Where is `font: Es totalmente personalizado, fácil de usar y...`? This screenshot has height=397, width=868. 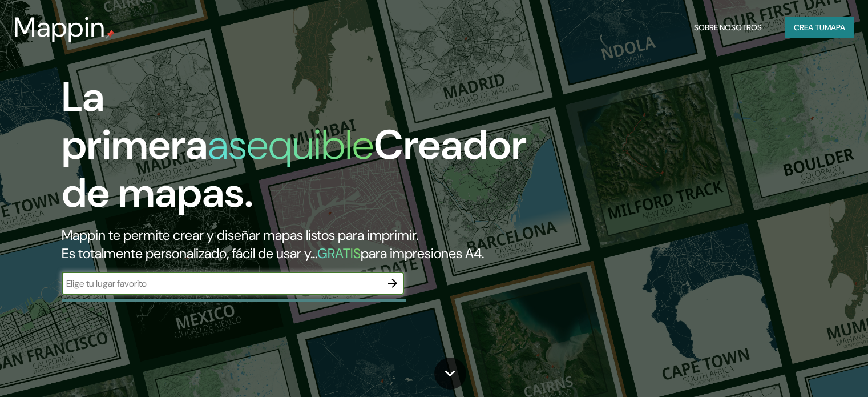
font: Es totalmente personalizado, fácil de usar y... is located at coordinates (189, 253).